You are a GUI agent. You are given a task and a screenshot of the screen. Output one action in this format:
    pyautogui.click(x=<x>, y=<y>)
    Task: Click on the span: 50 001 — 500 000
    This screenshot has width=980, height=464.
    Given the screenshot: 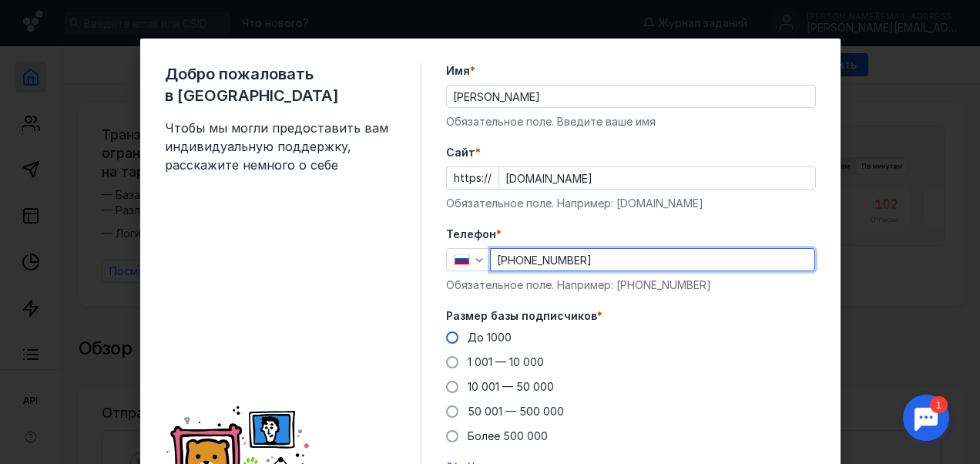 What is the action you would take?
    pyautogui.click(x=515, y=411)
    